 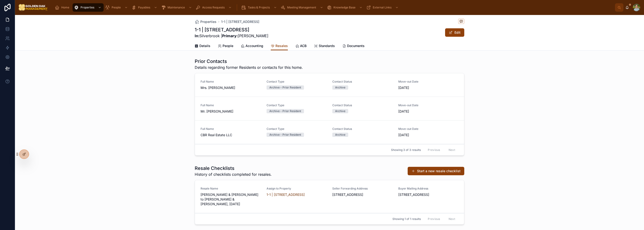 I want to click on a: Access Requests, so click(x=214, y=7).